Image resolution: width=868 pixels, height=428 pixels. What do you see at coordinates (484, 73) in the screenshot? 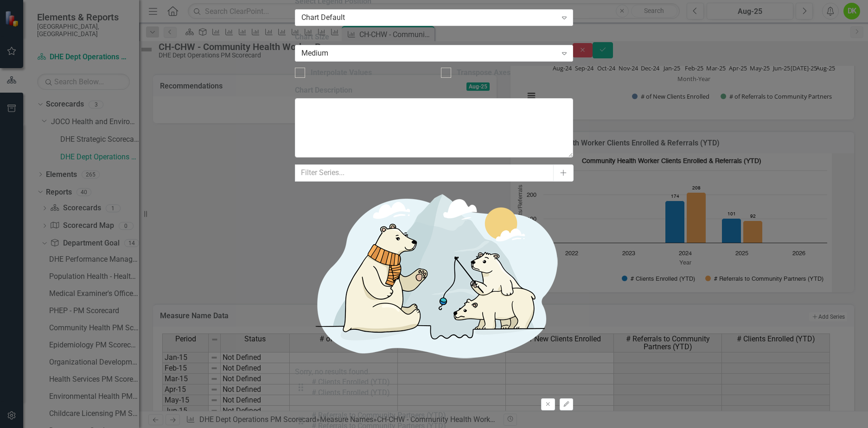
I see `div: Transpose Axes` at bounding box center [484, 73].